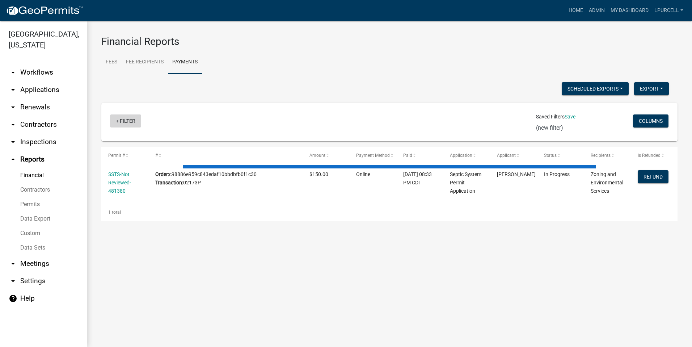 The image size is (692, 347). Describe the element at coordinates (169, 182) in the screenshot. I see `b: Transaction:` at that location.